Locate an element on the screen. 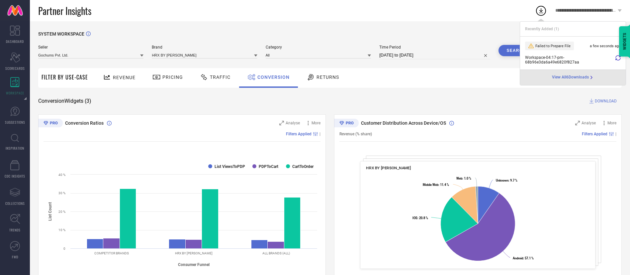  input: Select time period is located at coordinates (434, 55).